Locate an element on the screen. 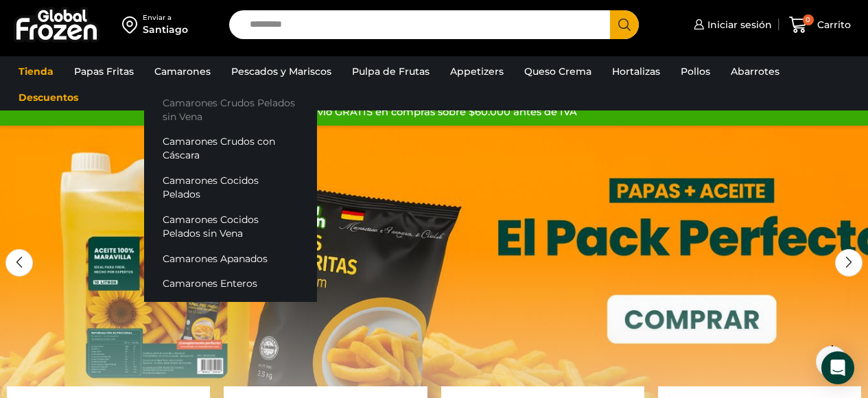  div: Previous slide is located at coordinates (20, 263).